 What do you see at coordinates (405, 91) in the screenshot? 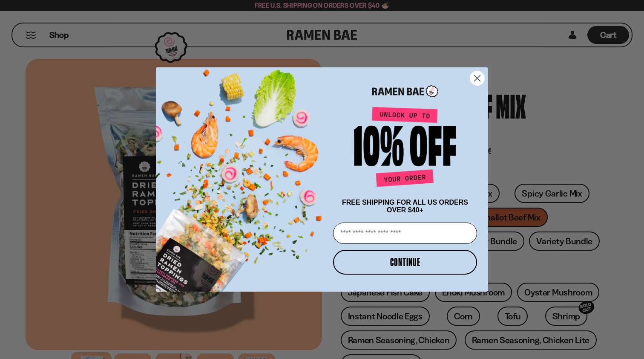
I see `img: Ramen Bae Logo` at bounding box center [405, 91].